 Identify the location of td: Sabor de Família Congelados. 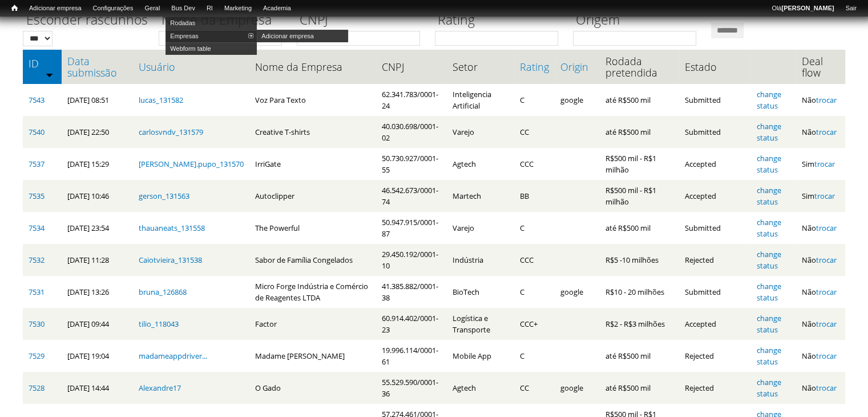
(313, 260).